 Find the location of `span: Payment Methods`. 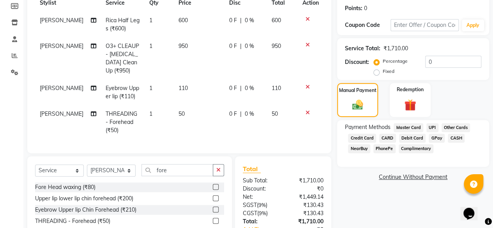

span: Payment Methods is located at coordinates (367, 127).